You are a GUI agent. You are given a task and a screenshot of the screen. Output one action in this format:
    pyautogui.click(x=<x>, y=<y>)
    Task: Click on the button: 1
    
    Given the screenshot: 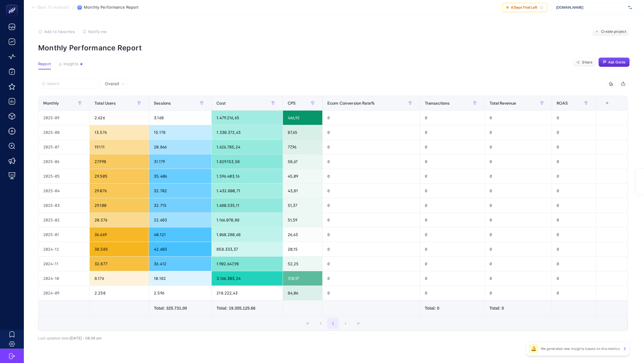 What is the action you would take?
    pyautogui.click(x=333, y=323)
    